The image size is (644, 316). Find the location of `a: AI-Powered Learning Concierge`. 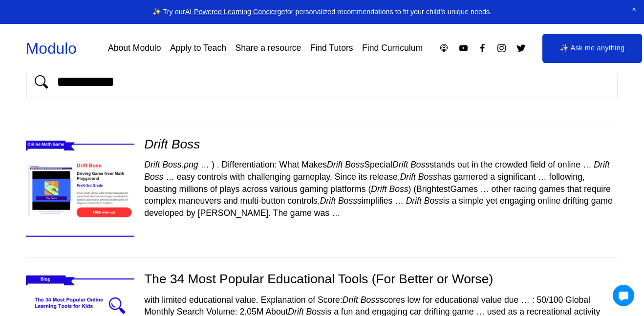

a: AI-Powered Learning Concierge is located at coordinates (235, 12).